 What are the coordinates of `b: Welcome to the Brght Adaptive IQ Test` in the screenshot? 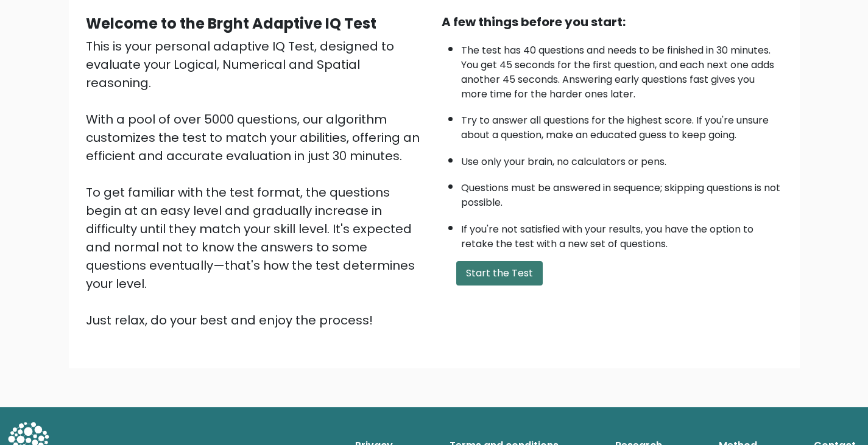 It's located at (231, 23).